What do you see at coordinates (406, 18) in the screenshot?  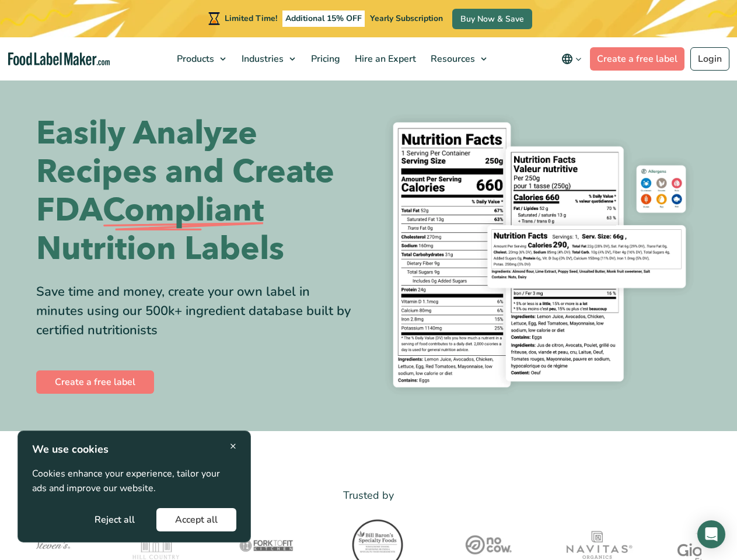 I see `span: Yearly Subscription` at bounding box center [406, 18].